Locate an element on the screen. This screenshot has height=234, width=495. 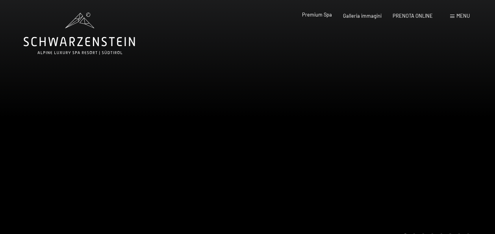
a: PRENOTA ONLINE is located at coordinates (413, 16).